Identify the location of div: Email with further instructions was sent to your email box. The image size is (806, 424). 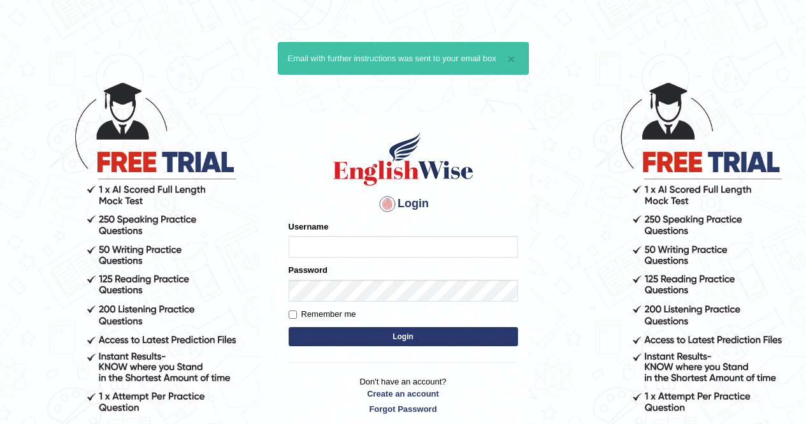
(403, 58).